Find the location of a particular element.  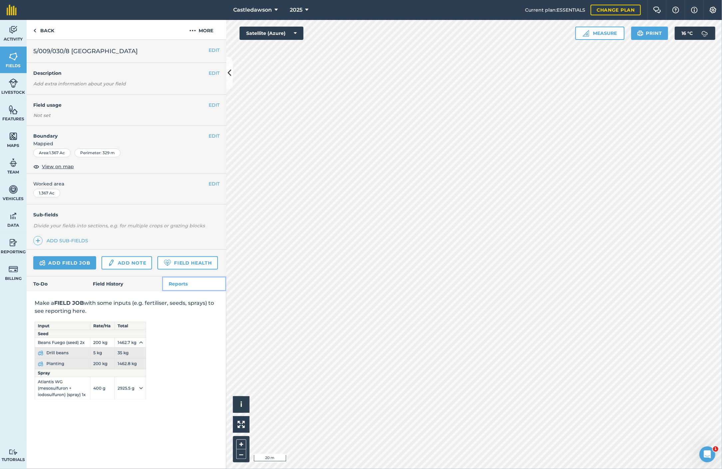

button: More is located at coordinates (201, 30).